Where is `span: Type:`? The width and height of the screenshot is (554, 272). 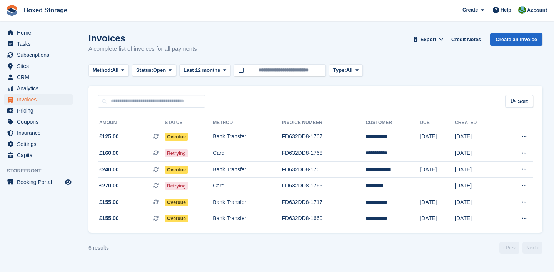 span: Type: is located at coordinates (340, 70).